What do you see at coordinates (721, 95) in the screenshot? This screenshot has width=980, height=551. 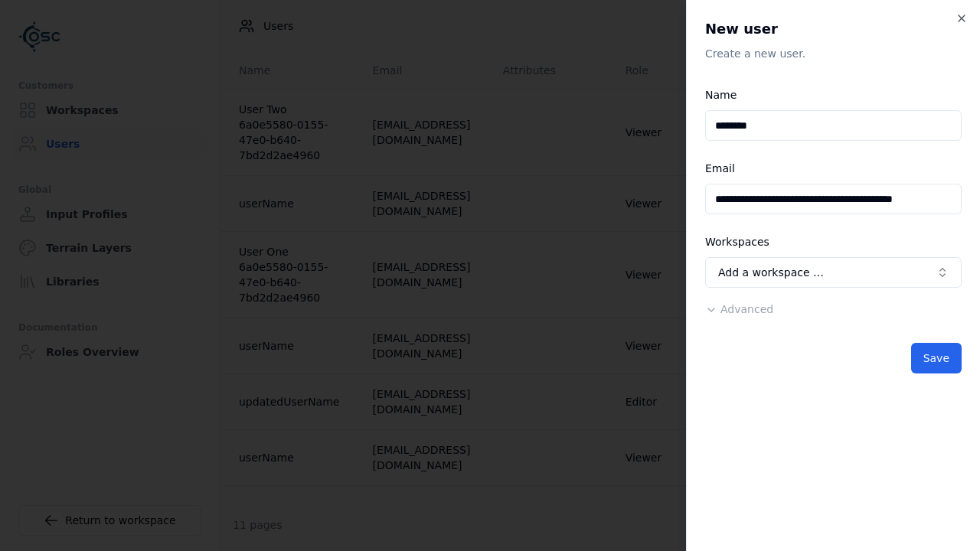 I see `label: Name` at bounding box center [721, 95].